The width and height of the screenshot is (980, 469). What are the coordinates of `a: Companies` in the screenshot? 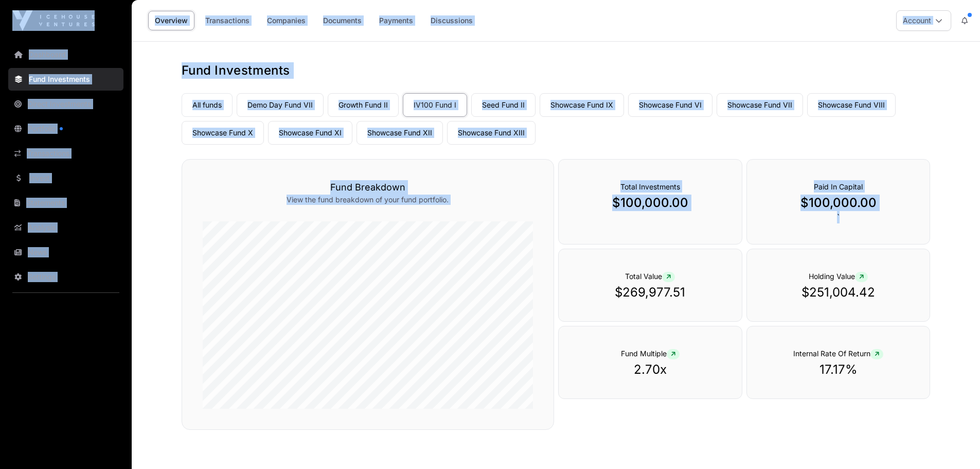 It's located at (286, 21).